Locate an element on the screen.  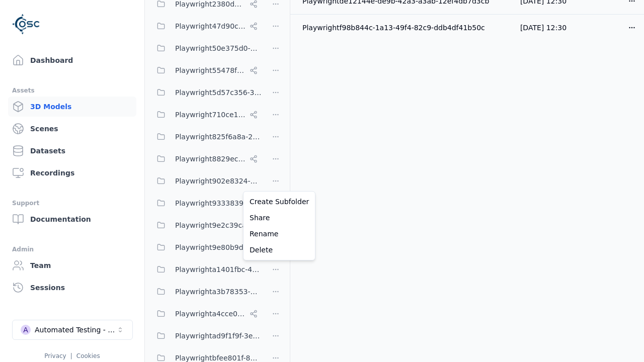
a: Create Subfolder is located at coordinates (279, 202).